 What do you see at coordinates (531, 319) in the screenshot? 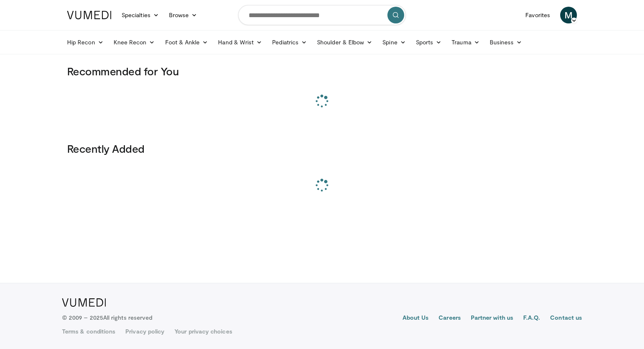
I see `a: F.A.Q.` at bounding box center [531, 319].